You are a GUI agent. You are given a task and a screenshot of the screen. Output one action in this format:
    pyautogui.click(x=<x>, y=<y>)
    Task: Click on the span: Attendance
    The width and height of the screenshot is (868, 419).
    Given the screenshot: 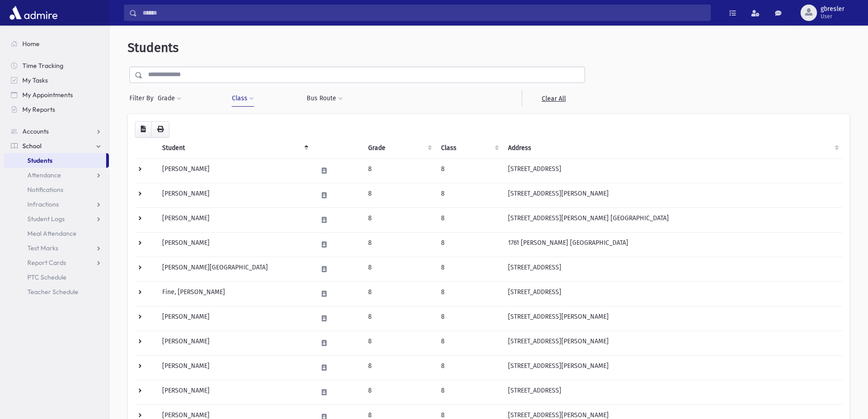 What is the action you would take?
    pyautogui.click(x=44, y=175)
    